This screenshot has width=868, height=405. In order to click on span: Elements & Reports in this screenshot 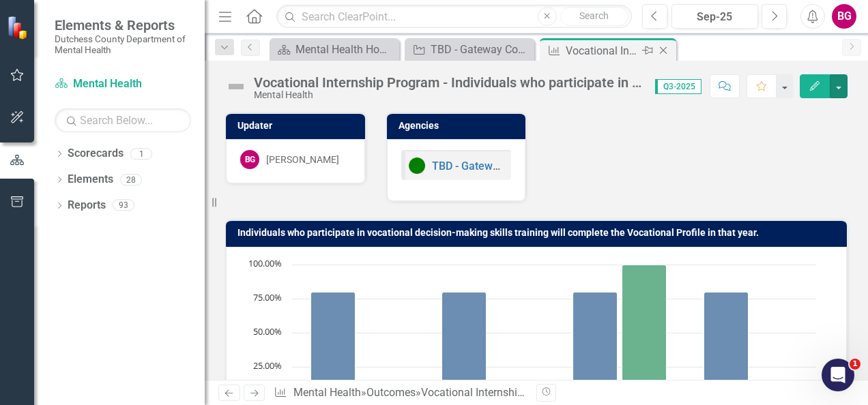, I will do `click(123, 25)`.